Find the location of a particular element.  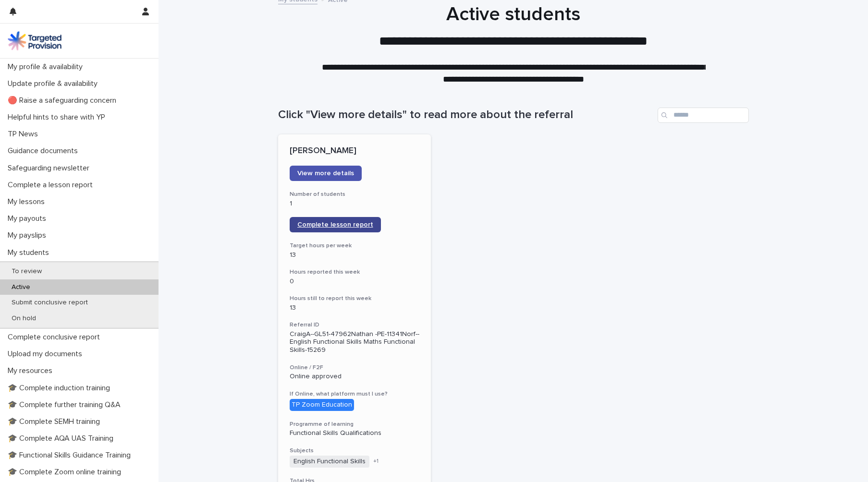

div: TP Zoom Education is located at coordinates (322, 405).